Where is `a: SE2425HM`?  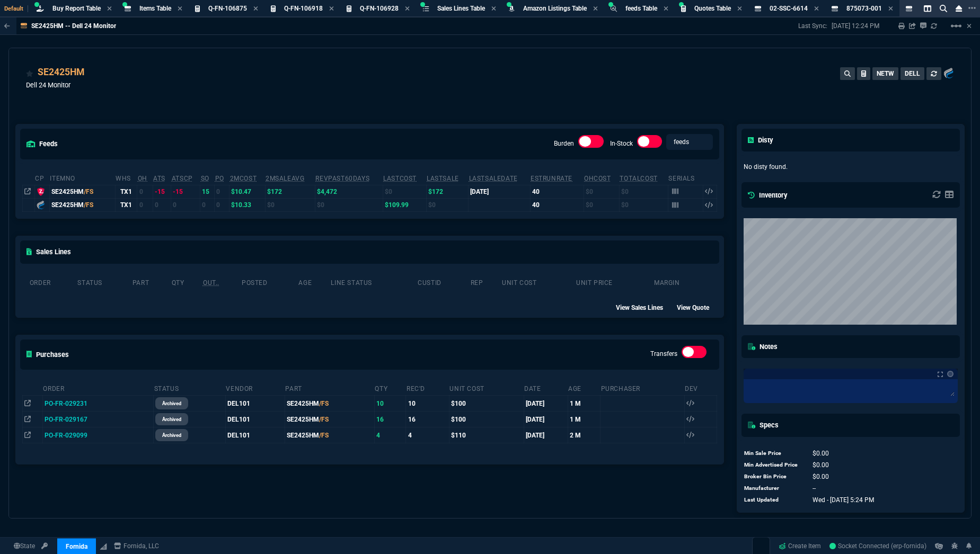
a: SE2425HM is located at coordinates (61, 72).